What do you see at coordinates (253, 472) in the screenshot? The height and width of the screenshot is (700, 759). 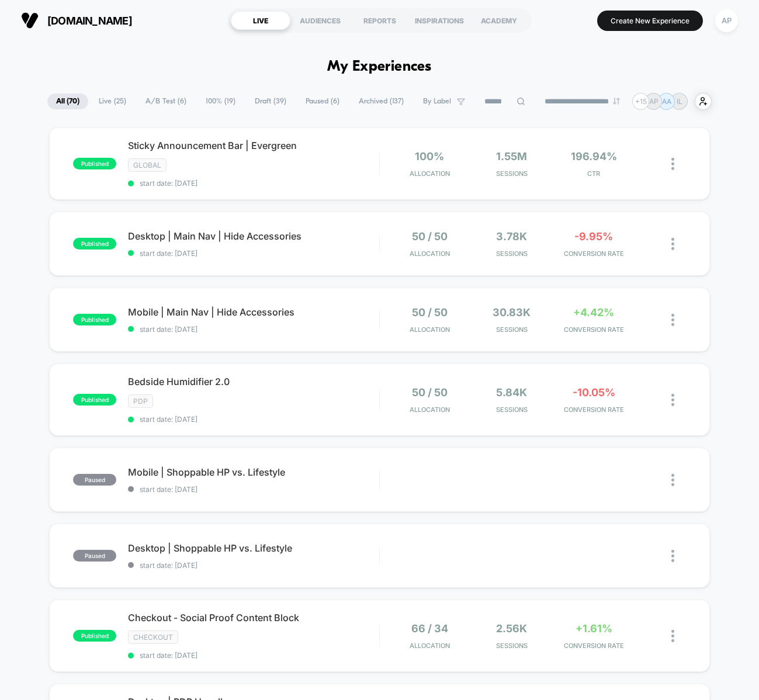 I see `span: Mobile | Shoppable HP vs. Lifestyle` at bounding box center [253, 472].